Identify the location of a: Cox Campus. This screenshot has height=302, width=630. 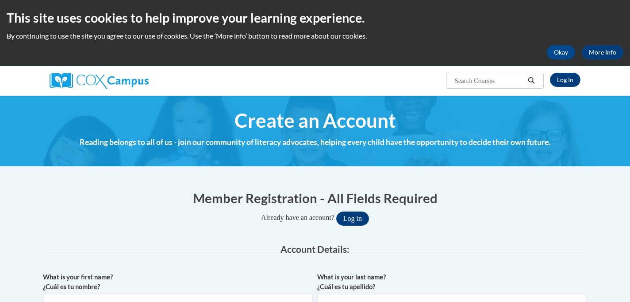
(99, 81).